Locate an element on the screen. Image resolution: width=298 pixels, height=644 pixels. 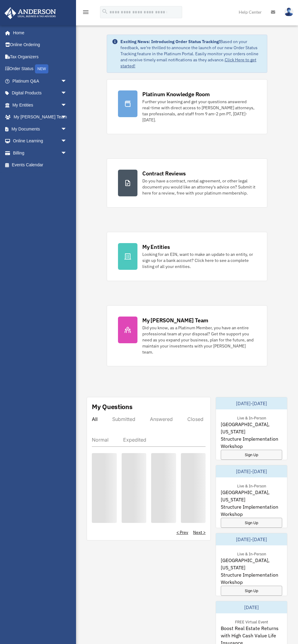
div: Closed is located at coordinates (195, 419).